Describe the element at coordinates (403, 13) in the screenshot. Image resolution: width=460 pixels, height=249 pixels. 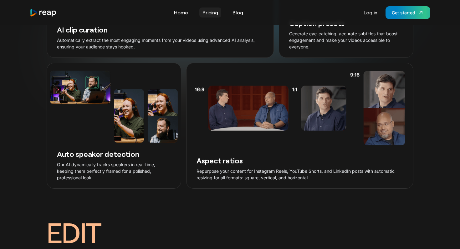
I see `div: Get started` at that location.